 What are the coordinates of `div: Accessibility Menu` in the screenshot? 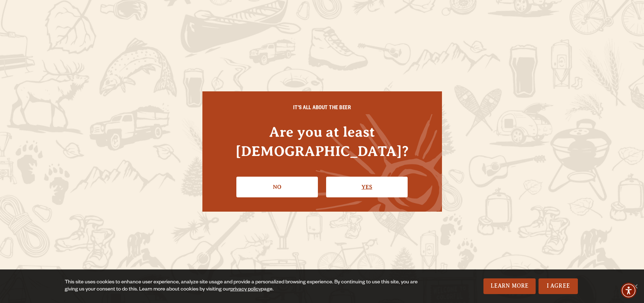 It's located at (629, 291).